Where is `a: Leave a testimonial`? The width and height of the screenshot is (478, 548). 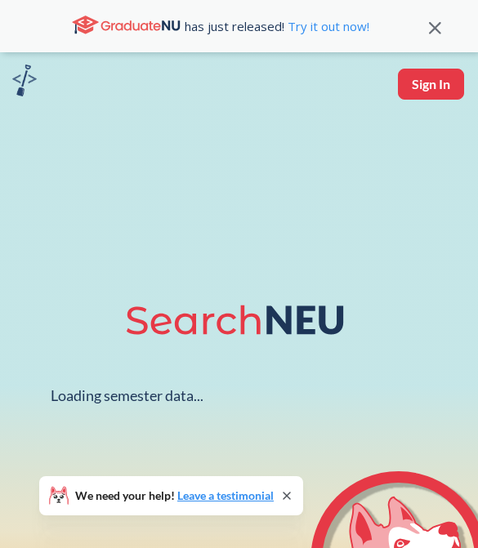 a: Leave a testimonial is located at coordinates (226, 495).